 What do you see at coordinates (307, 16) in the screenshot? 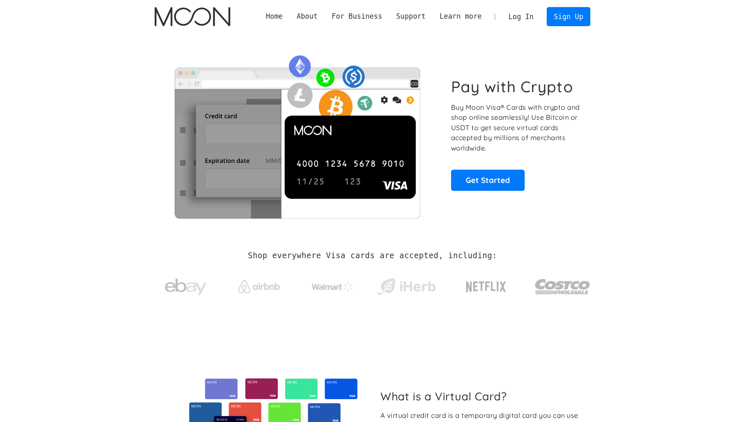
I see `div: About` at bounding box center [307, 16].